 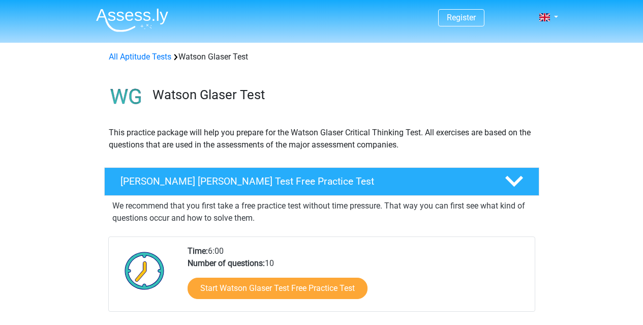 What do you see at coordinates (126, 97) in the screenshot?
I see `img: watson glaser test` at bounding box center [126, 97].